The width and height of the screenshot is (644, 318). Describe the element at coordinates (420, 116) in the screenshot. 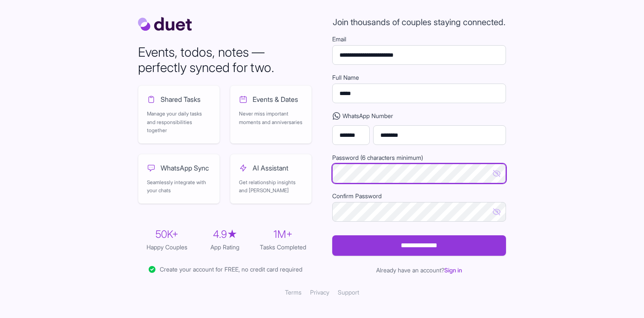

I see `label: WhatsApp Number` at that location.